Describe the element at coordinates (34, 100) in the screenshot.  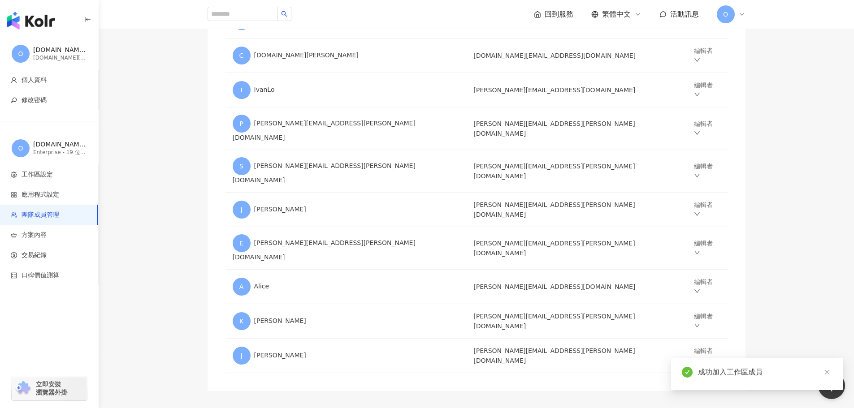
I see `span: 修改密碼` at that location.